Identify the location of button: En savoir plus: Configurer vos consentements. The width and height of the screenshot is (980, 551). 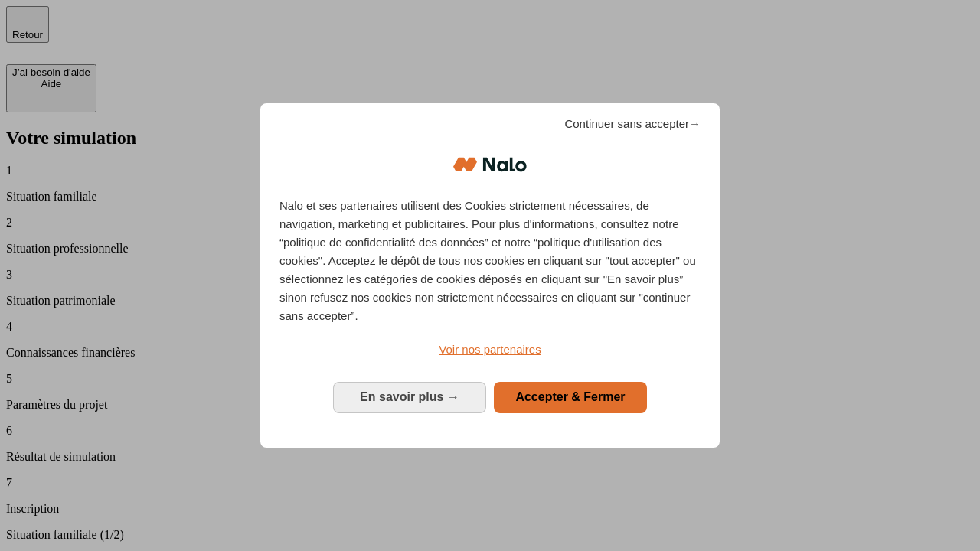
(410, 397).